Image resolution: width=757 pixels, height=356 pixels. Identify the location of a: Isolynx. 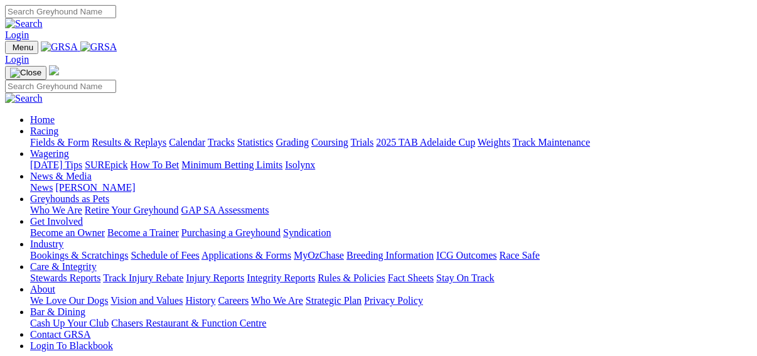
(300, 164).